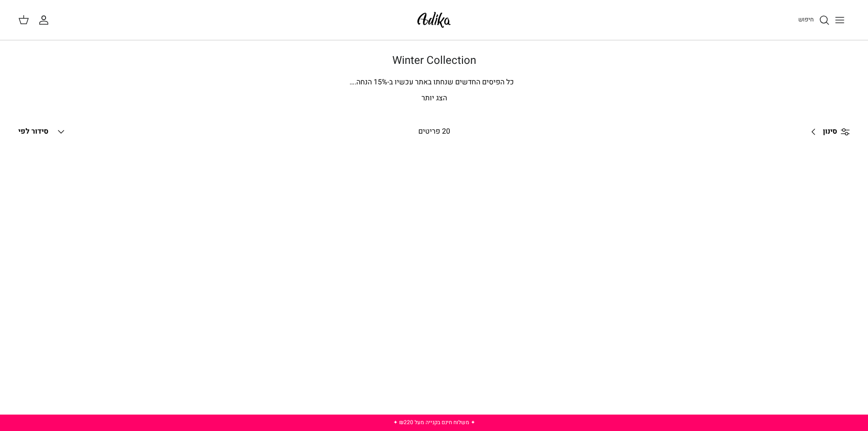 The height and width of the screenshot is (431, 868). What do you see at coordinates (827, 132) in the screenshot?
I see `a: סינון` at bounding box center [827, 132].